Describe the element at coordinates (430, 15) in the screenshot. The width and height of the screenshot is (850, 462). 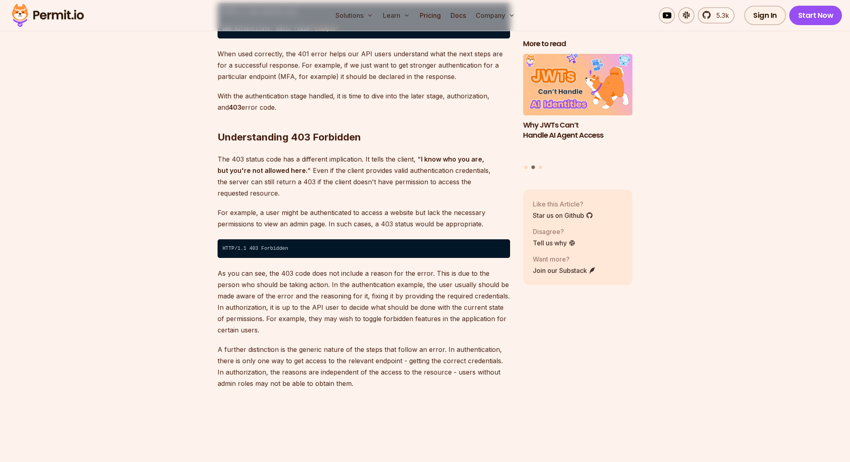
I see `a: Pricing` at that location.